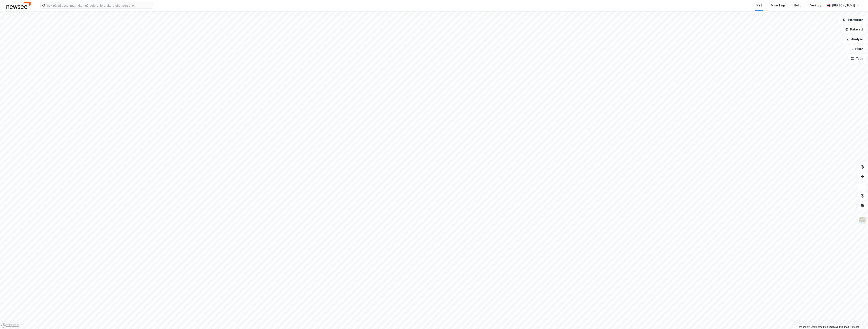 The width and height of the screenshot is (868, 329). What do you see at coordinates (803, 327) in the screenshot?
I see `a: Mapbox` at bounding box center [803, 327].